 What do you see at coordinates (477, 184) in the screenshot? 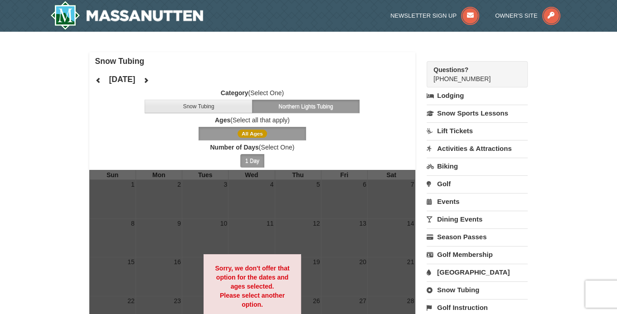
I see `a: Golf` at bounding box center [477, 184].